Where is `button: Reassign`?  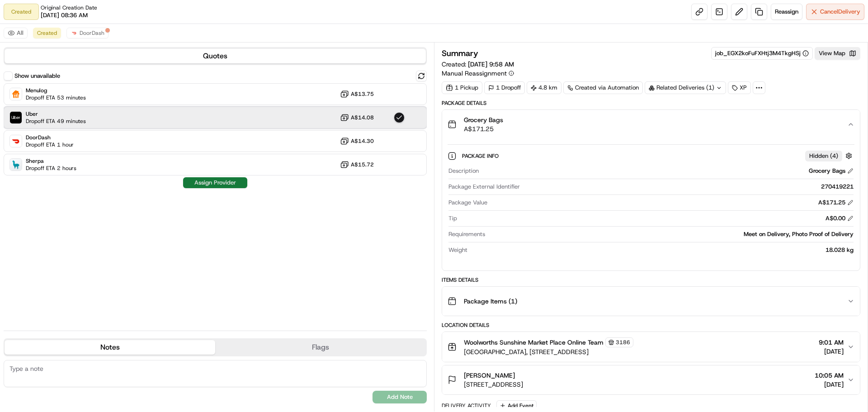
button: Reassign is located at coordinates (787, 12).